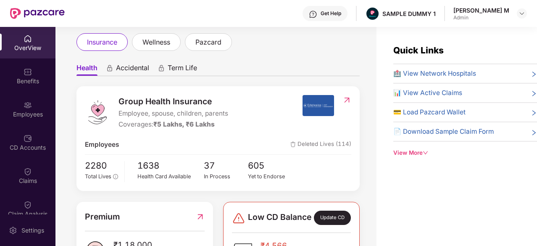 This screenshot has width=537, height=246. I want to click on img: Pazcare_Alternative_logo-01-01.png, so click(372, 13).